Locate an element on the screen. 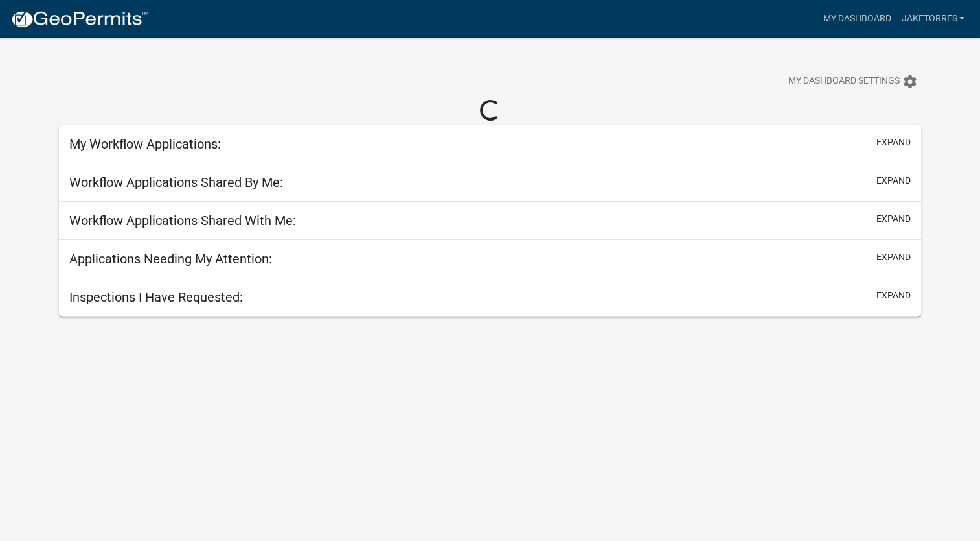  h5: Applications Needing My Attention: is located at coordinates (171, 258).